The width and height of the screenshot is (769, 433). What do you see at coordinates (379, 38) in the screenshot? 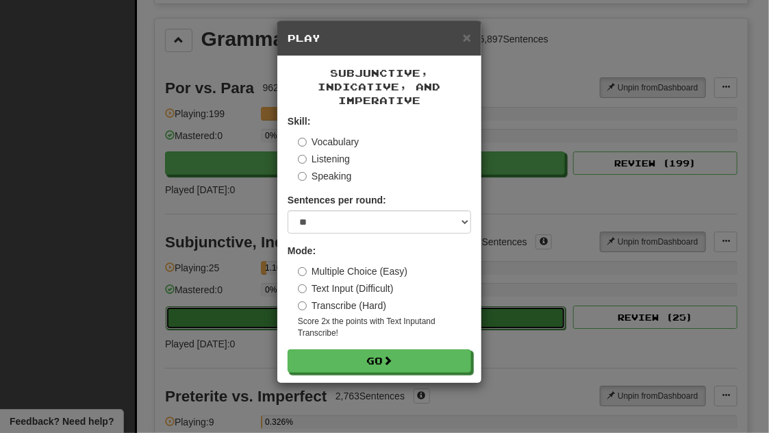
I see `h5: Play` at bounding box center [379, 38].